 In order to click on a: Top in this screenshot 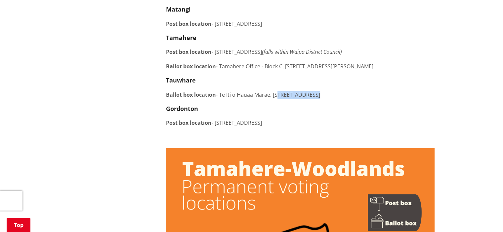, I will do `click(19, 225)`.